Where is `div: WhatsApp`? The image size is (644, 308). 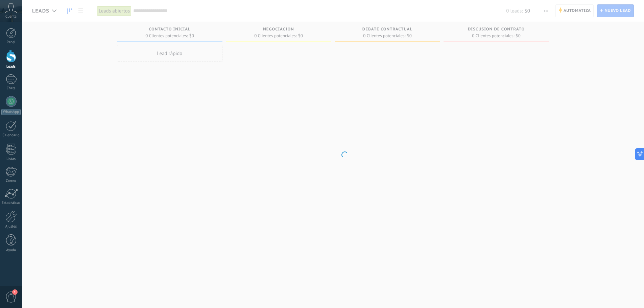
div: WhatsApp is located at coordinates (11, 112).